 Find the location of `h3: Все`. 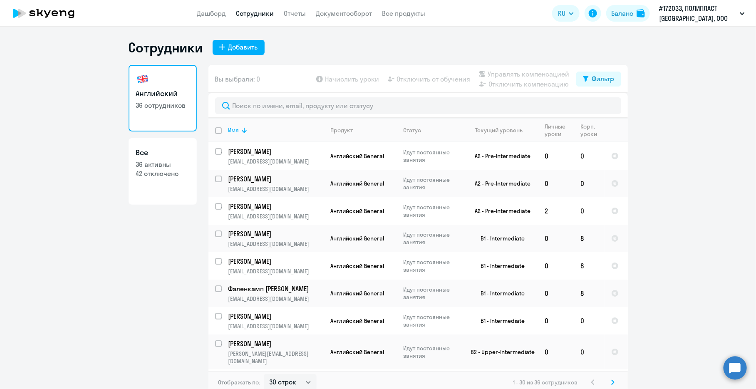

h3: Все is located at coordinates (163, 153).